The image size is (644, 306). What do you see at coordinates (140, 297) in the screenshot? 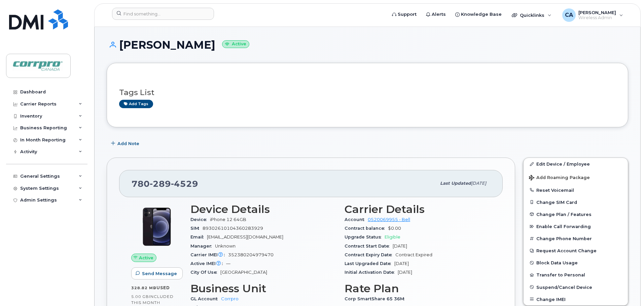
I see `span: 5.00 GB` at bounding box center [140, 297].